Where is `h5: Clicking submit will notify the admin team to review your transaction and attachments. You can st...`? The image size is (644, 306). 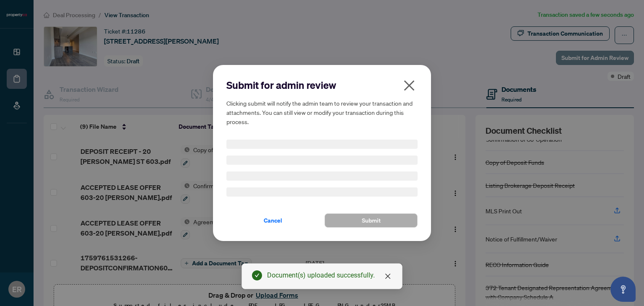
h5: Clicking submit will notify the admin team to review your transaction and attachments. You can st... is located at coordinates (322, 112).